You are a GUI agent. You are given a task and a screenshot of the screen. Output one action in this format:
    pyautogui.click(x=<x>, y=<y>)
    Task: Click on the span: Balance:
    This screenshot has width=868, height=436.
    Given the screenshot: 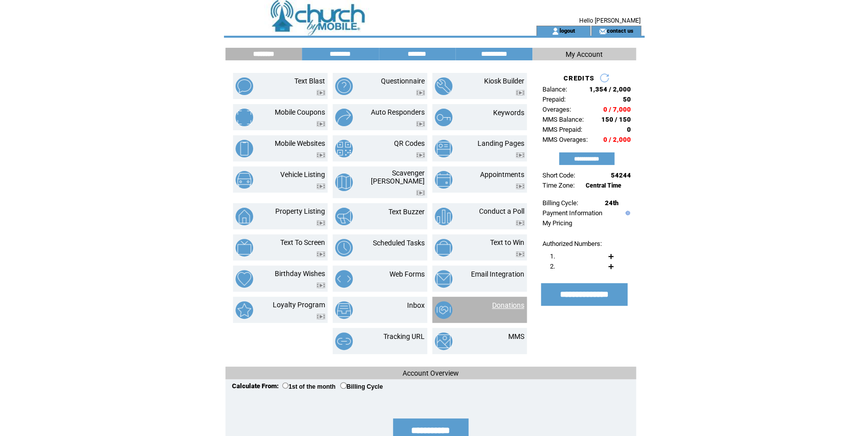 What is the action you would take?
    pyautogui.click(x=555, y=89)
    